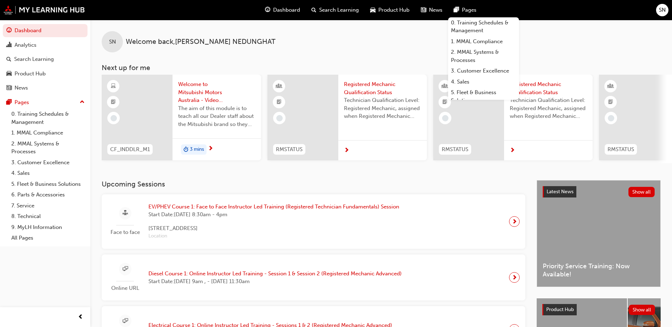 The height and width of the screenshot is (327, 672). I want to click on div: Pages, so click(22, 102).